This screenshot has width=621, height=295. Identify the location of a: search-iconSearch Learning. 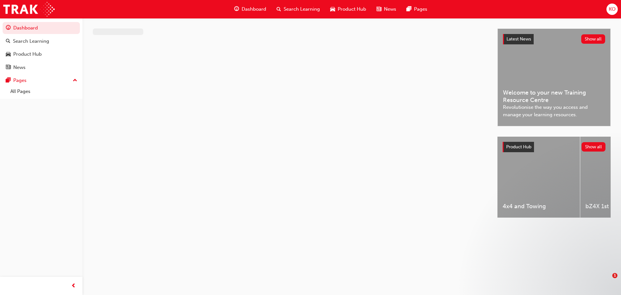
(298, 9).